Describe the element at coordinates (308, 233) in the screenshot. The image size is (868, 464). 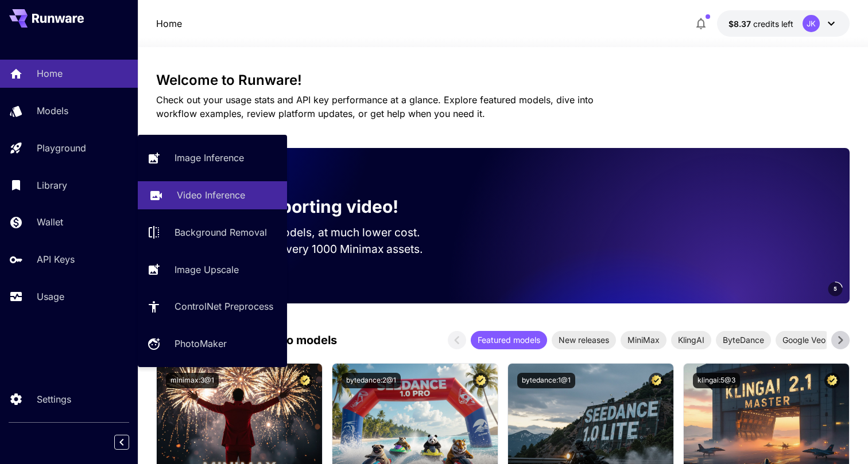
I see `p: Run the best video models, at much lower cost.` at that location.